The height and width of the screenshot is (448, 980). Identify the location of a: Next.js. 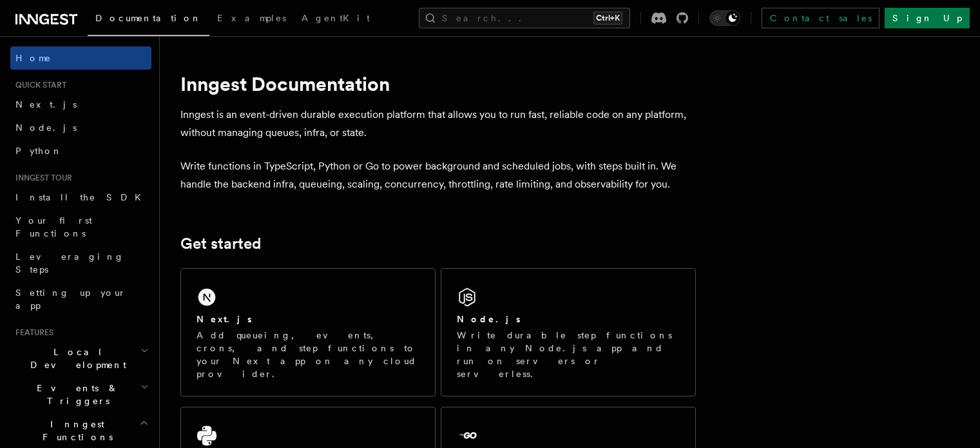
(80, 105).